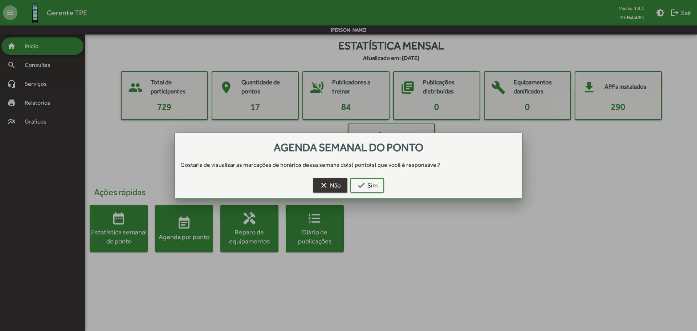 This screenshot has width=697, height=331. What do you see at coordinates (324, 185) in the screenshot?
I see `mat-icon: clear` at bounding box center [324, 185].